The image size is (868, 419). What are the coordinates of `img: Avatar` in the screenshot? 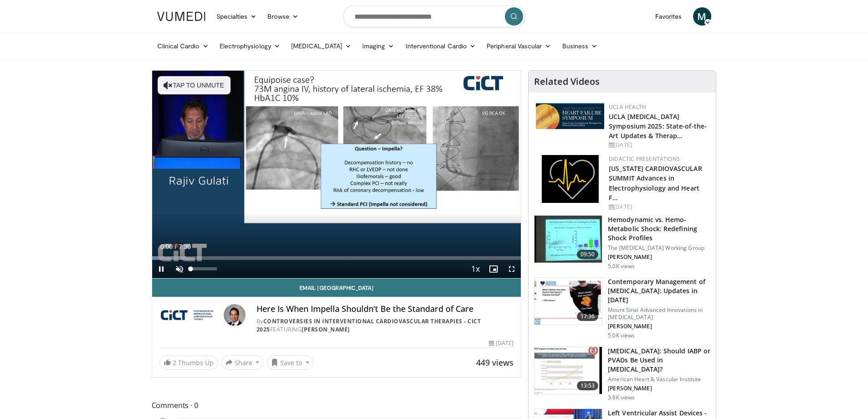 It's located at (235, 315).